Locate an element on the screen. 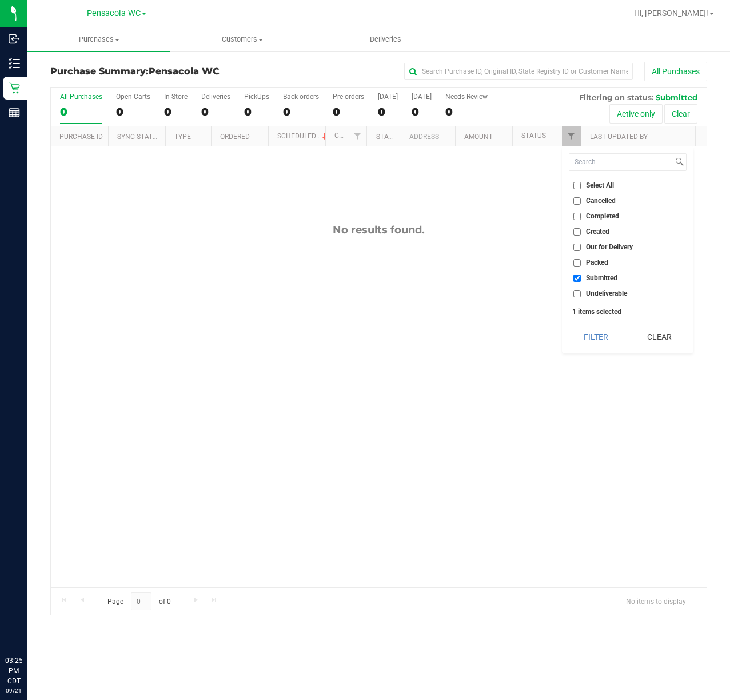  input: Search Purchase ID, Original ID, State Registry ID or Customer Name... is located at coordinates (518, 72).